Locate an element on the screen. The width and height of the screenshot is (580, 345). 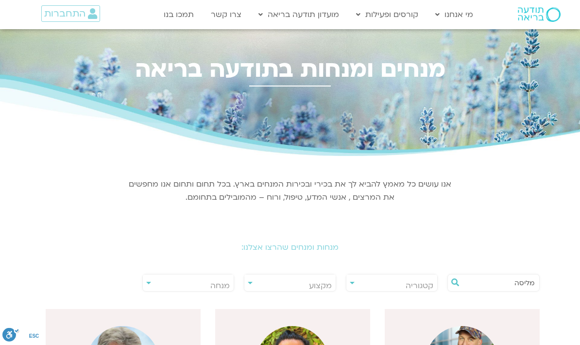
span: מקצוע is located at coordinates (320, 286).